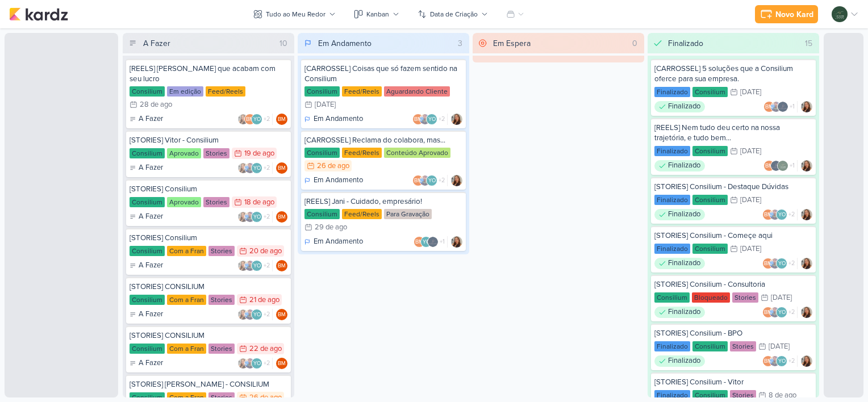  What do you see at coordinates (782, 395) in the screenshot?
I see `div: 8 de ago` at bounding box center [782, 395].